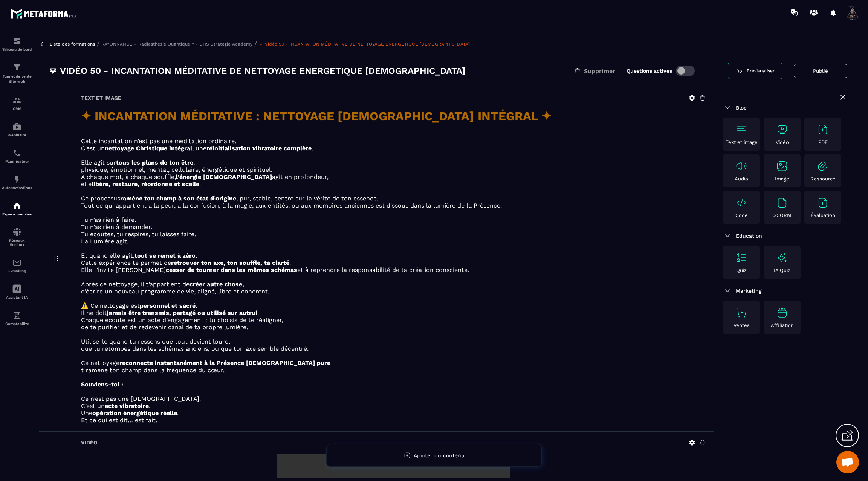  I want to click on a: social-networksocial-networkRéseaux Sociaux, so click(17, 237).